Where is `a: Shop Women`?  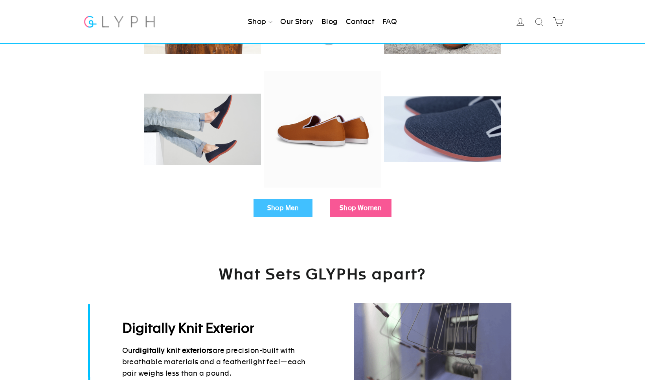
a: Shop Women is located at coordinates (361, 208).